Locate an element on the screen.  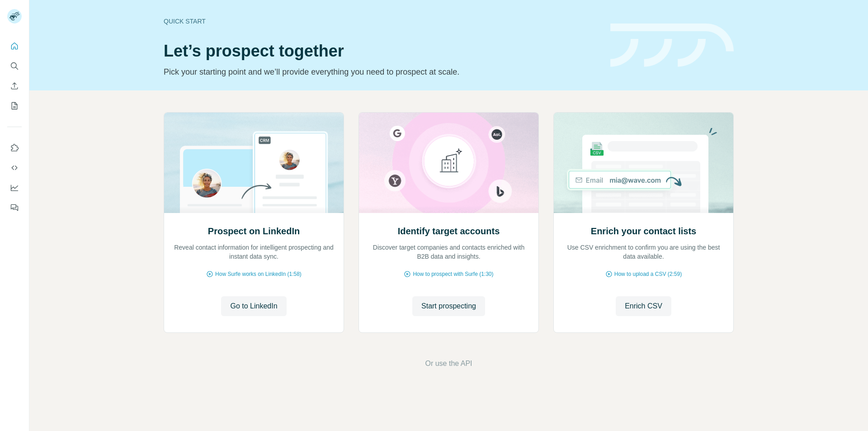
button: Use Surfe on LinkedIn is located at coordinates (14, 148).